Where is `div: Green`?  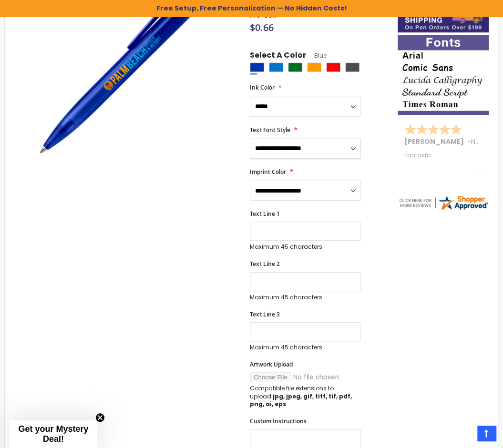
div: Green is located at coordinates (295, 67).